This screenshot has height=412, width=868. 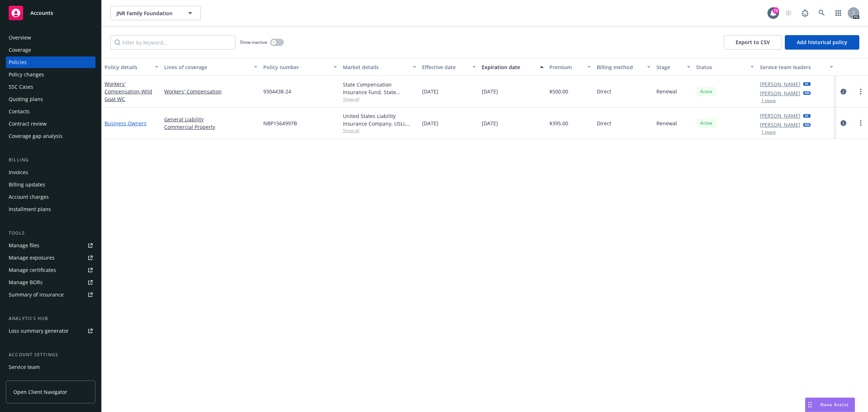 What do you see at coordinates (173, 42) in the screenshot?
I see `input: Filter by keyword...` at bounding box center [173, 42].